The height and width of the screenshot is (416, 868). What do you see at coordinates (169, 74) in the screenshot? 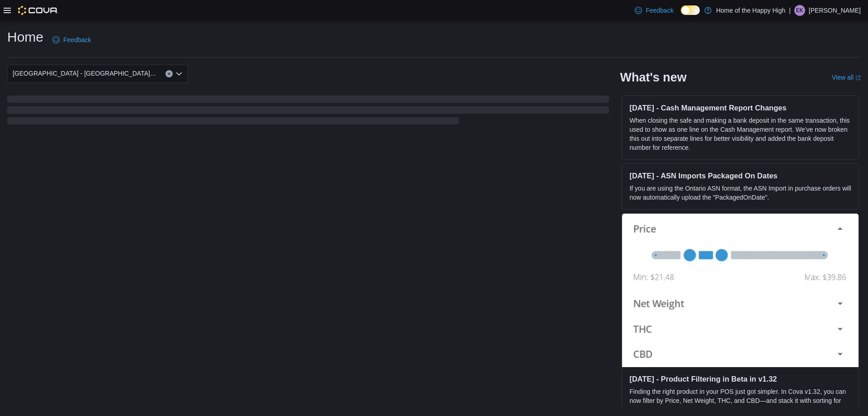
I see `button: Clear input` at bounding box center [169, 74].